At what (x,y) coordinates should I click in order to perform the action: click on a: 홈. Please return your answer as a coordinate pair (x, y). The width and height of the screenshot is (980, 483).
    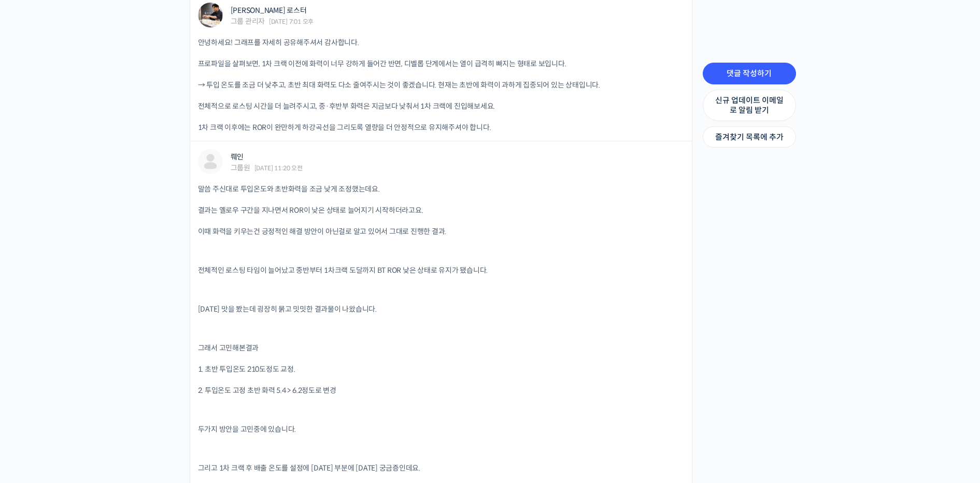
    Looking at the image, I should click on (36, 342).